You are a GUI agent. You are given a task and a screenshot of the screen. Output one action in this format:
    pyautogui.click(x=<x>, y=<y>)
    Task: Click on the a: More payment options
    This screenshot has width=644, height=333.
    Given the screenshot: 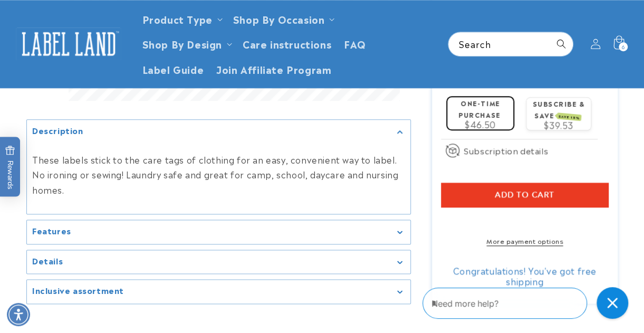 What is the action you would take?
    pyautogui.click(x=524, y=241)
    